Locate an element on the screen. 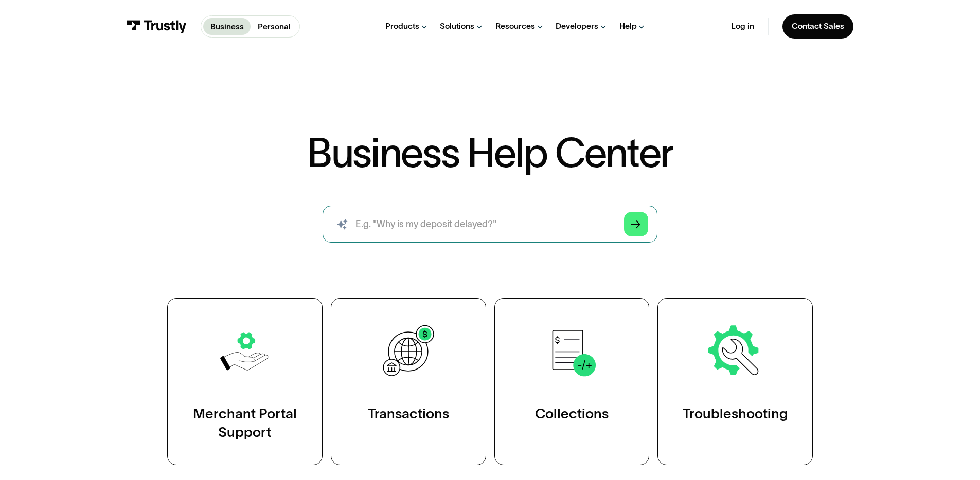  a: Business is located at coordinates (227, 26).